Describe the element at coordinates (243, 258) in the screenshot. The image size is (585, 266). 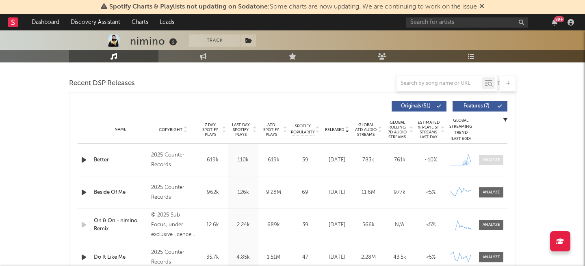
I see `div: 4.85k` at that location.